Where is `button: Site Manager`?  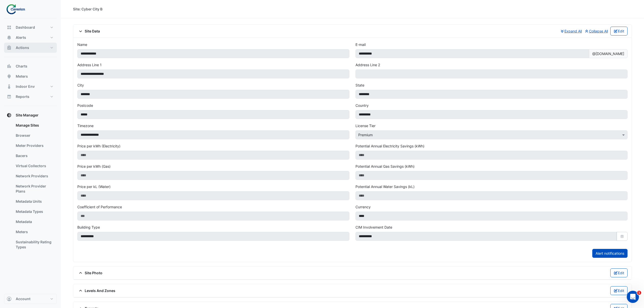
button: Site Manager is located at coordinates (31, 115).